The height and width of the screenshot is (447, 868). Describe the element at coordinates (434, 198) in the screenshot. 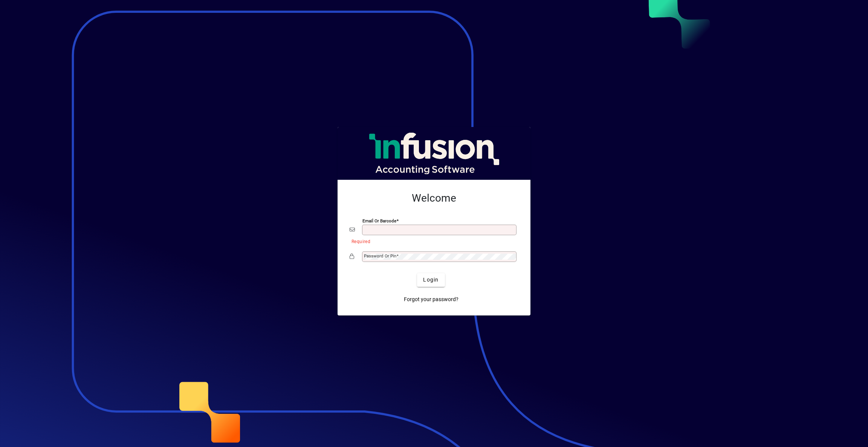

I see `h2: Welcome` at that location.